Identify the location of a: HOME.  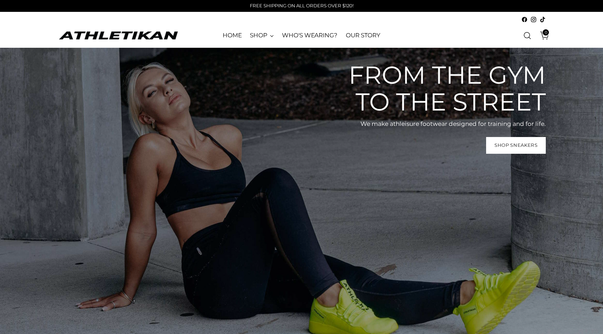
(232, 36).